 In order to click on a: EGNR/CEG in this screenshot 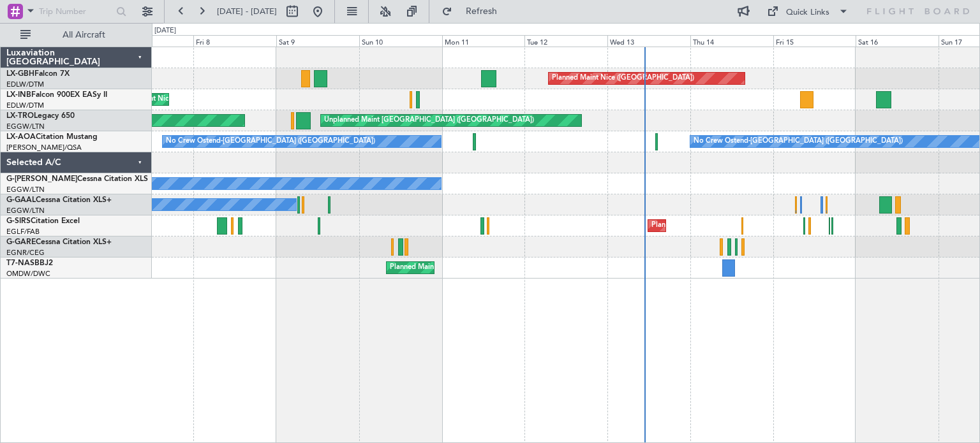, I will do `click(25, 252)`.